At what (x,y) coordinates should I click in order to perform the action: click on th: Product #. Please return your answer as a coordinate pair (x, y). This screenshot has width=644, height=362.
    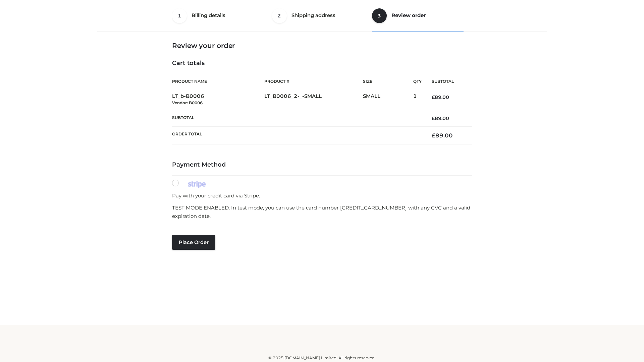
    Looking at the image, I should click on (313, 81).